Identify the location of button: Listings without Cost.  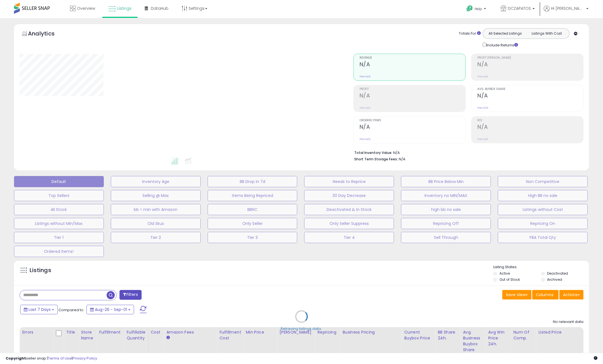
(542, 210).